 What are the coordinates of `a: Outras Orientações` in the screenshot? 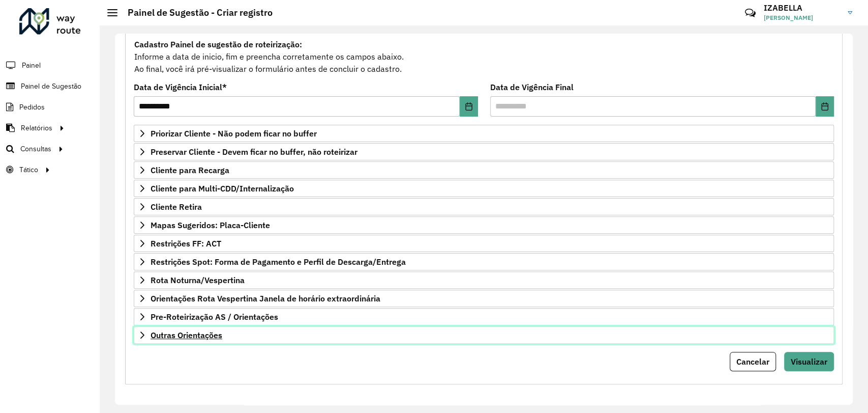 It's located at (484, 335).